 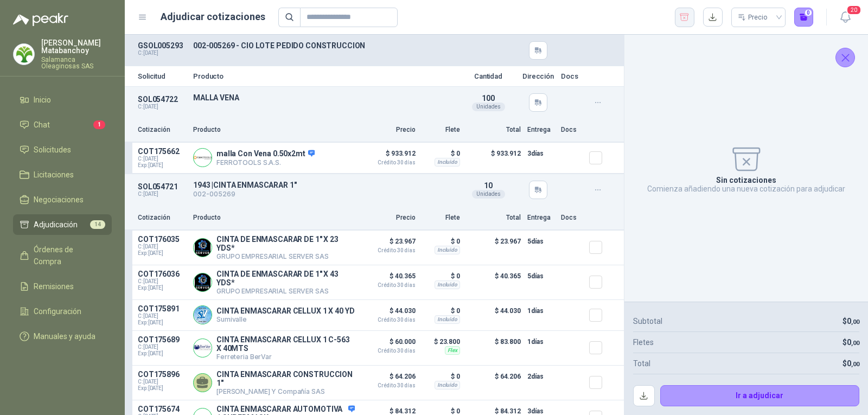 I want to click on p: Entrega, so click(x=541, y=130).